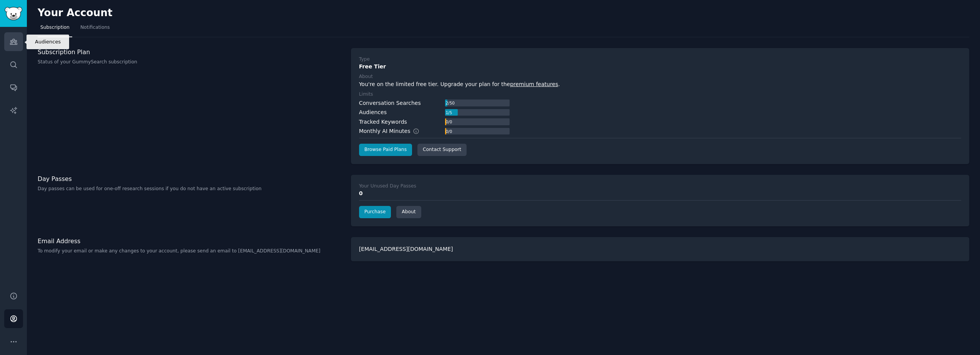 The image size is (980, 355). I want to click on div: Free Tier, so click(660, 66).